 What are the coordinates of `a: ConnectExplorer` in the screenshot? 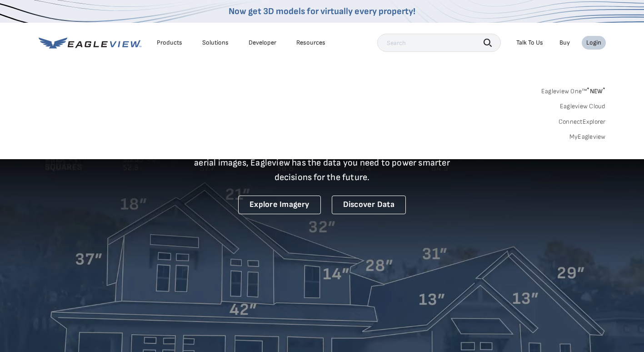 It's located at (582, 122).